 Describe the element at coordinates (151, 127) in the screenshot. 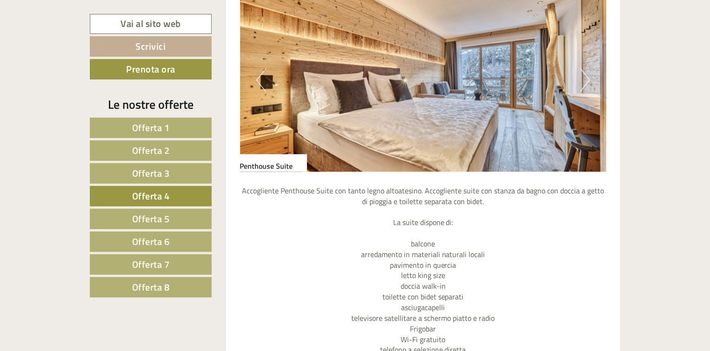

I see `span: Offerta 1` at that location.